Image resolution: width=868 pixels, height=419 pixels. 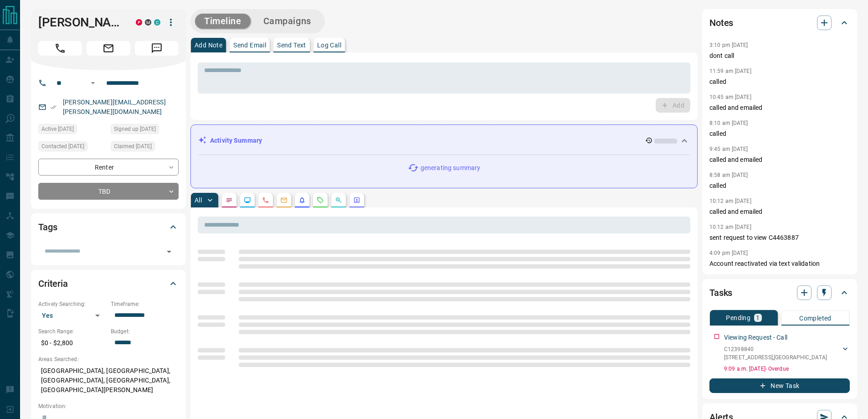 What do you see at coordinates (72, 315) in the screenshot?
I see `div: Yes` at bounding box center [72, 315].